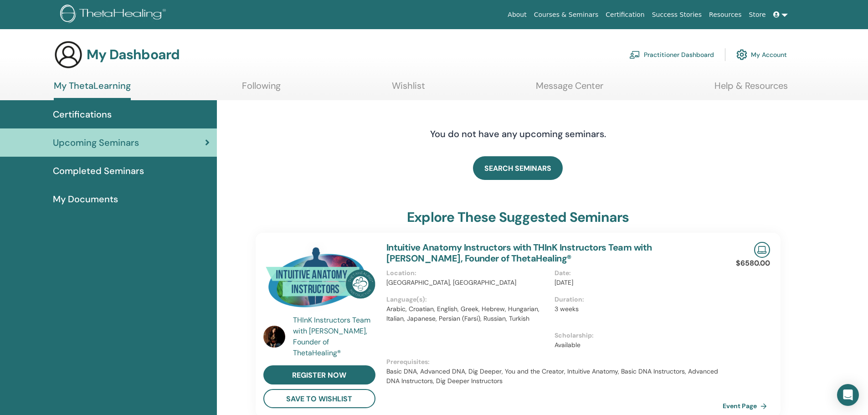 This screenshot has width=868, height=415. I want to click on p: Available, so click(635, 345).